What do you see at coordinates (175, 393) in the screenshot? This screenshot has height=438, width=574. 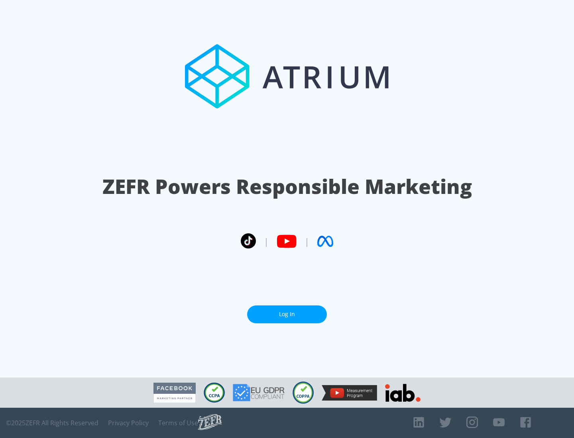 I see `img: Facebook Marketing Partner` at bounding box center [175, 393].